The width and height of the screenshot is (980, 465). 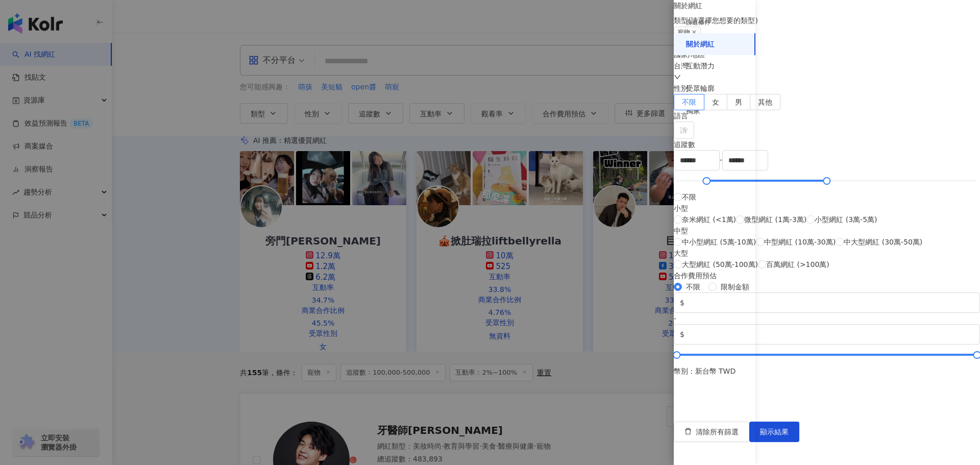 What do you see at coordinates (800, 242) in the screenshot?
I see `span: 中型網紅 (10萬-30萬)` at bounding box center [800, 242].